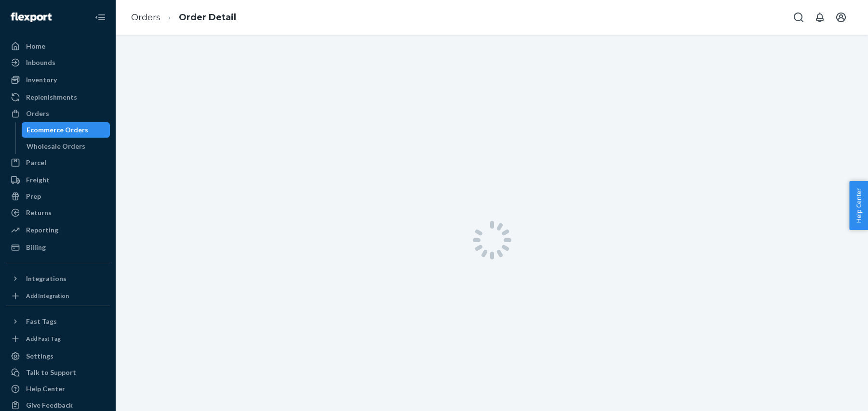  What do you see at coordinates (820, 17) in the screenshot?
I see `button: Open notifications` at bounding box center [820, 17].